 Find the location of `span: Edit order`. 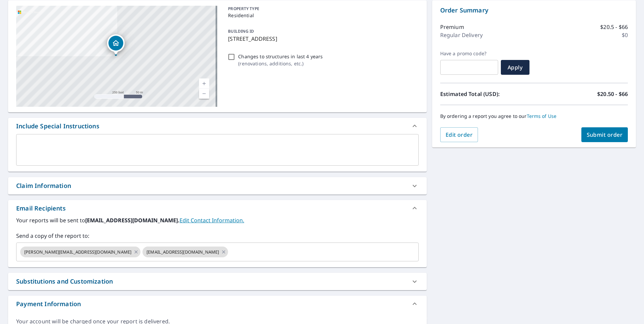

span: Edit order is located at coordinates (459, 134).